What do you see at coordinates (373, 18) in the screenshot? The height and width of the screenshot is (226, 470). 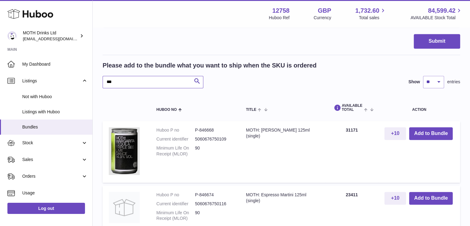 I see `span: Total sales` at bounding box center [373, 18].